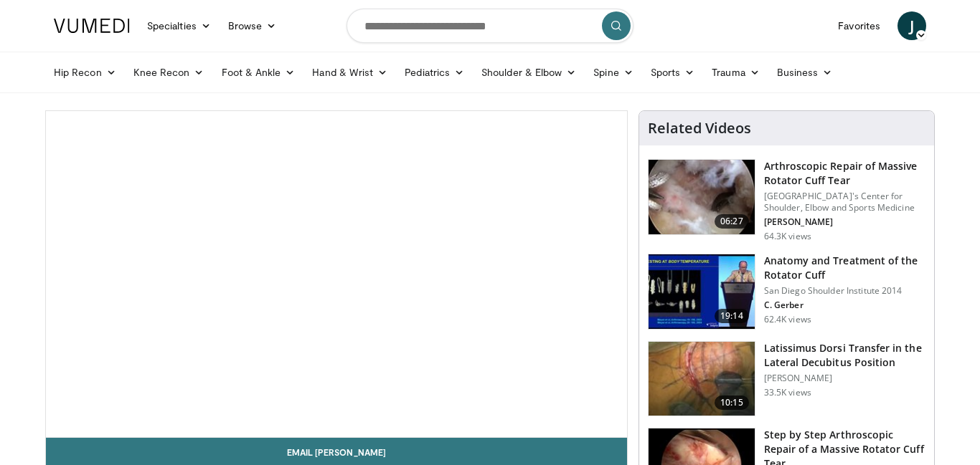  What do you see at coordinates (179, 26) in the screenshot?
I see `a: Specialties` at bounding box center [179, 26].